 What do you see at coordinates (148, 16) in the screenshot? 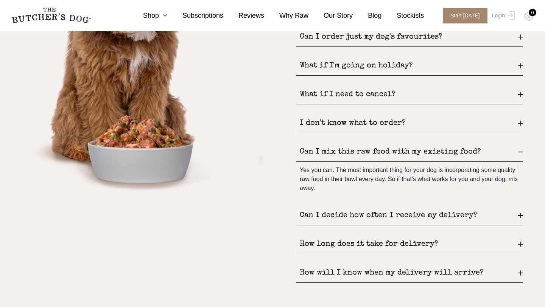
I see `a: Shop` at bounding box center [148, 16].